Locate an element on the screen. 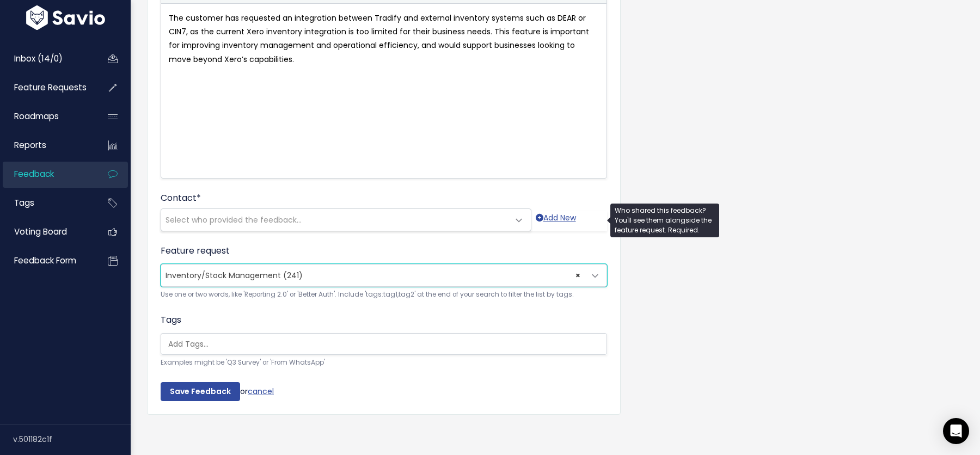  small: Examples might be 'Q3 Survey' or 'From WhatsApp' is located at coordinates (384, 363).